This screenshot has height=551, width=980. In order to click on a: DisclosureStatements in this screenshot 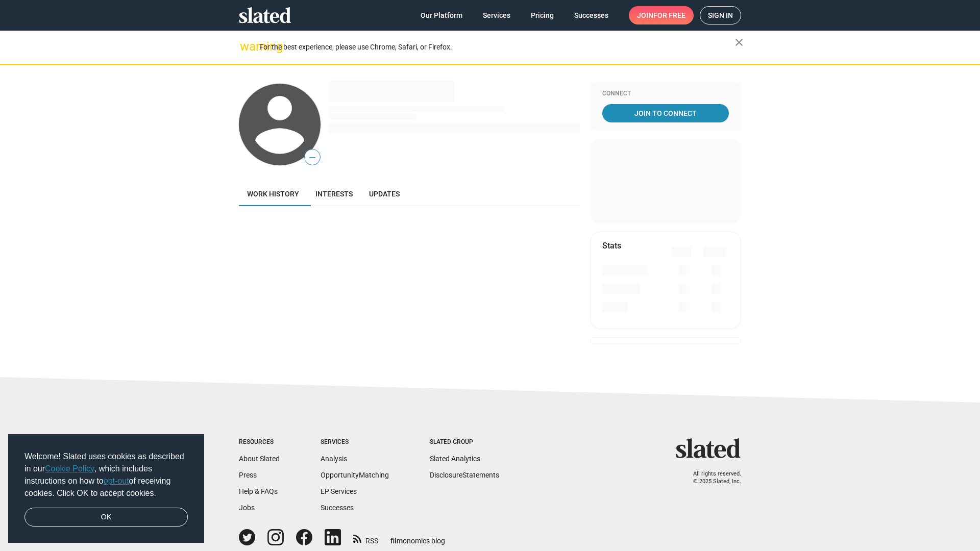, I will do `click(464, 475)`.